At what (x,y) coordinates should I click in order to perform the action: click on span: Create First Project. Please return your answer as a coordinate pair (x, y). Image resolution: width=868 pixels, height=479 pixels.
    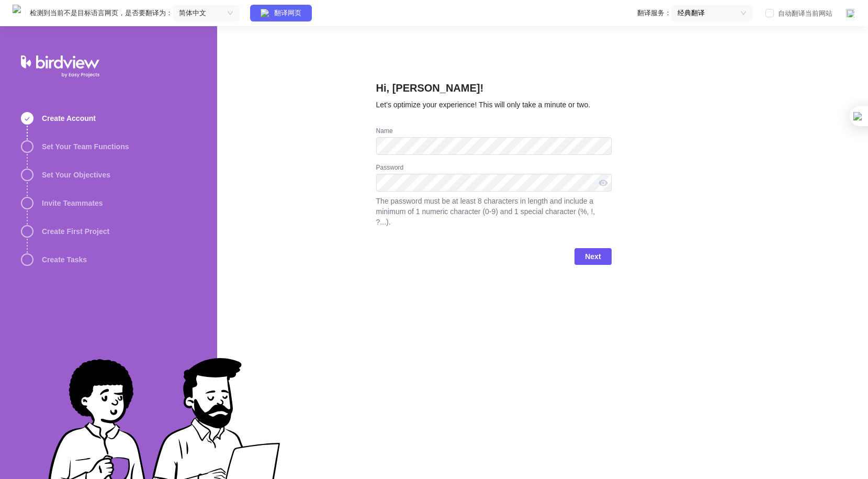
    Looking at the image, I should click on (75, 232).